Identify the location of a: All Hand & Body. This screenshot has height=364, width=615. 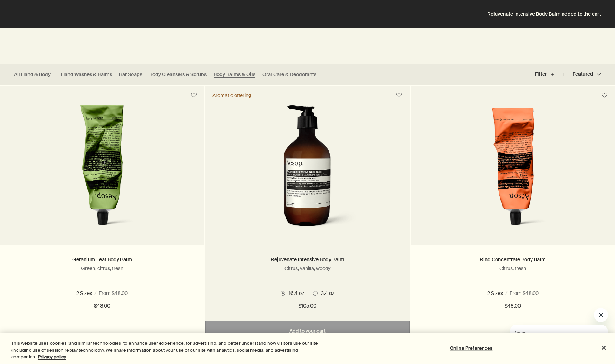
(33, 74).